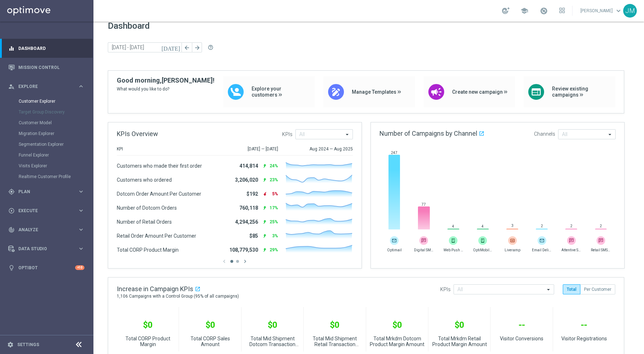 The image size is (644, 354). I want to click on span: Analyze, so click(48, 230).